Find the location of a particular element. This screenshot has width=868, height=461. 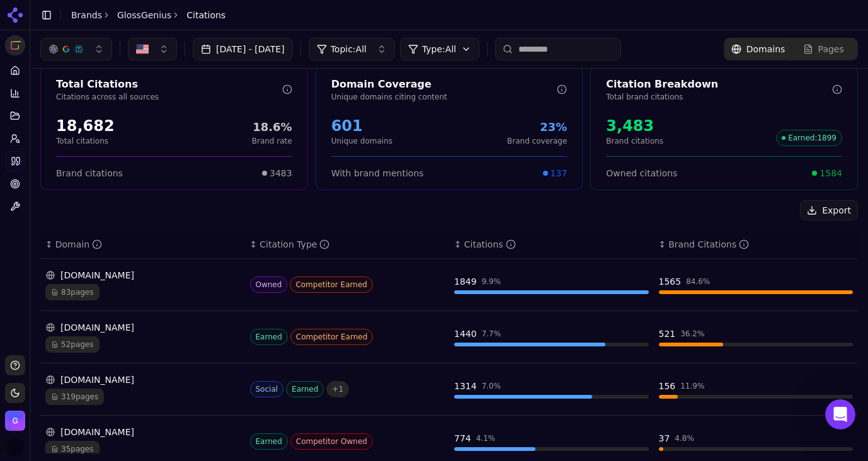

div: Total Citations is located at coordinates (168, 84).